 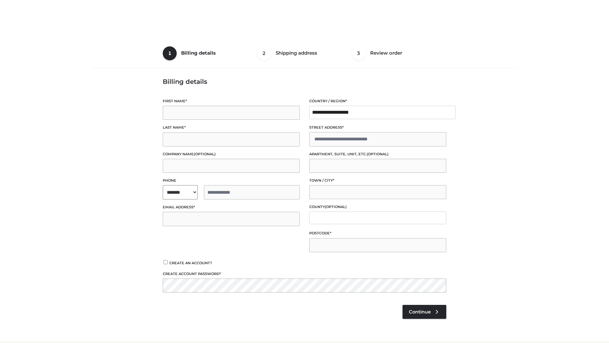 What do you see at coordinates (198, 53) in the screenshot?
I see `span: Billing details` at bounding box center [198, 53].